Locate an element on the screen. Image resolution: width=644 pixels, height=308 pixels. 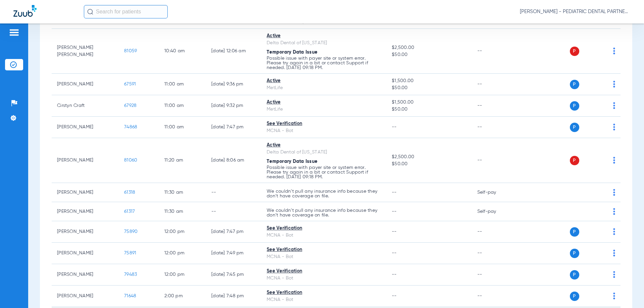
td: 10:40 AM is located at coordinates (182, 51).